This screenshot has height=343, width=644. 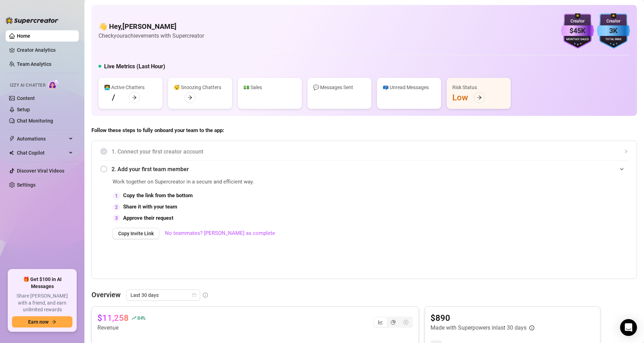 I want to click on img: AI Chatter, so click(x=53, y=84).